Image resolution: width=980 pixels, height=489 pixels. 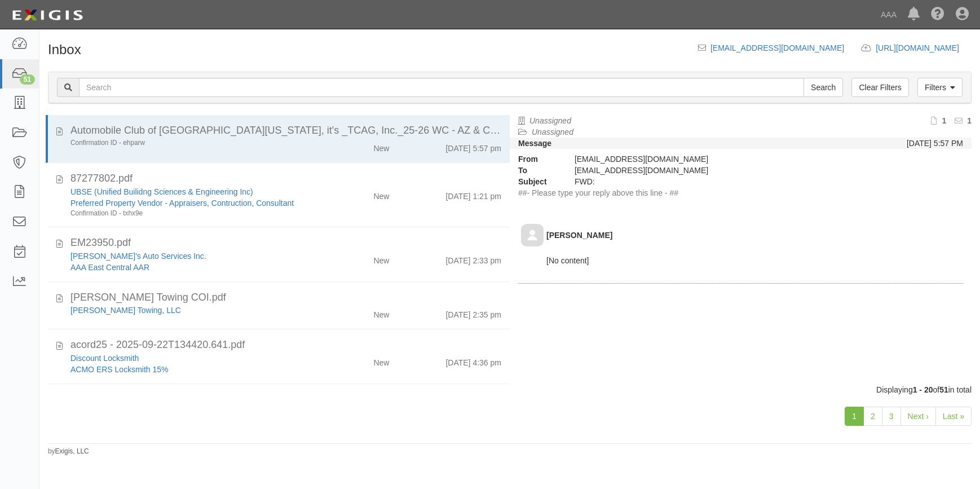 What do you see at coordinates (192, 203) in the screenshot?
I see `div: Preferred Property Vendor - Appraisers, Contruction, Consultant` at bounding box center [192, 203].